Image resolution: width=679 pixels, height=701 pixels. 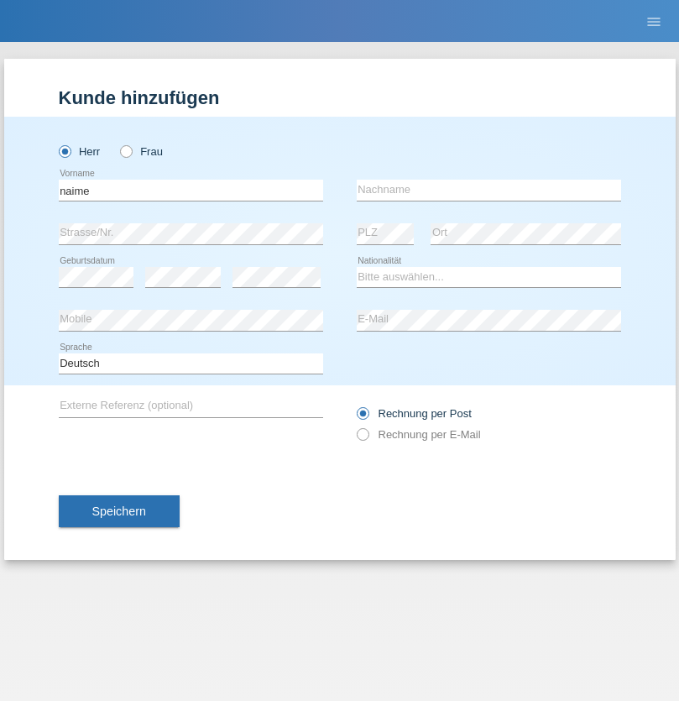 I want to click on input: Rechnung per Post, so click(x=362, y=417).